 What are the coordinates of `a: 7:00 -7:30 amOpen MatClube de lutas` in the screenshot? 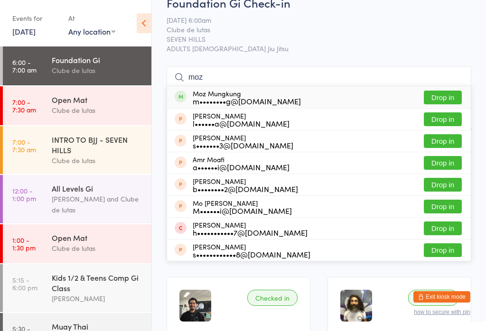 It's located at (77, 106).